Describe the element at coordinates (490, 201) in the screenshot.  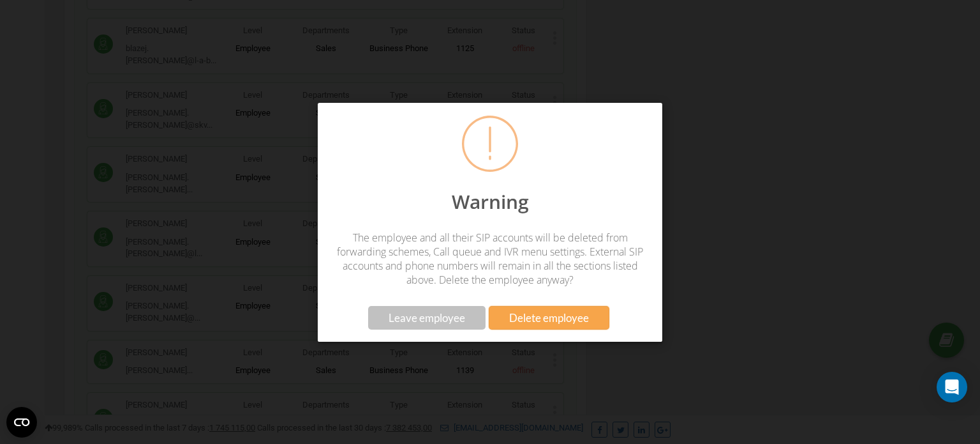
I see `span: Warning` at that location.